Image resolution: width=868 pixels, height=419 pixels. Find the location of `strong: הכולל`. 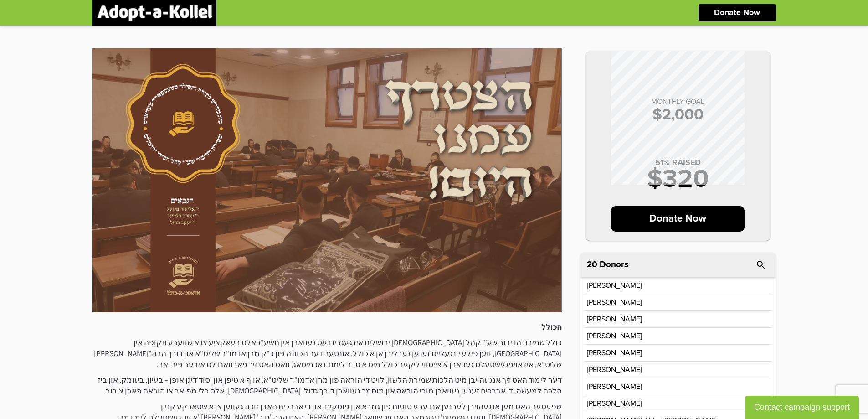

strong: הכולל is located at coordinates (551, 327).